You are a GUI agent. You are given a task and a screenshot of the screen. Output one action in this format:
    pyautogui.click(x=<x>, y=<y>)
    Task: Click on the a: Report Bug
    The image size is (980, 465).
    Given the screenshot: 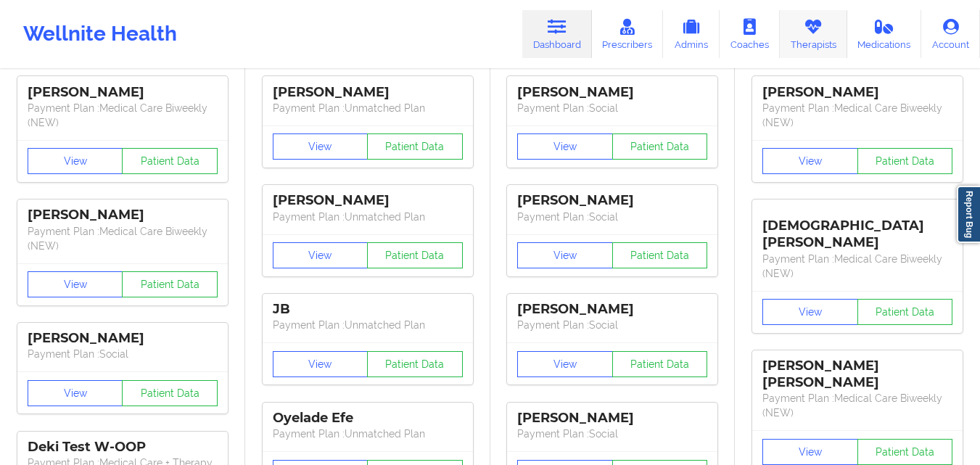 What is the action you would take?
    pyautogui.click(x=969, y=214)
    